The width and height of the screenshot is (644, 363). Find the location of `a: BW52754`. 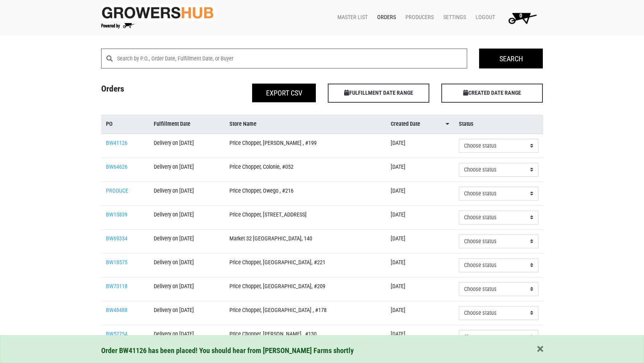

a: BW52754 is located at coordinates (117, 334).